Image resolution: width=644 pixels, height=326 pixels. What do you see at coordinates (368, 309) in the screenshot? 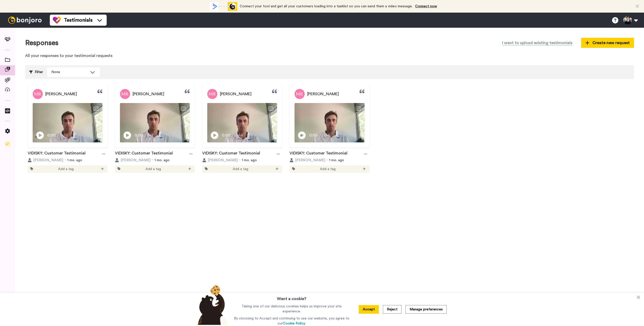
I see `button: Accept` at bounding box center [368, 309].